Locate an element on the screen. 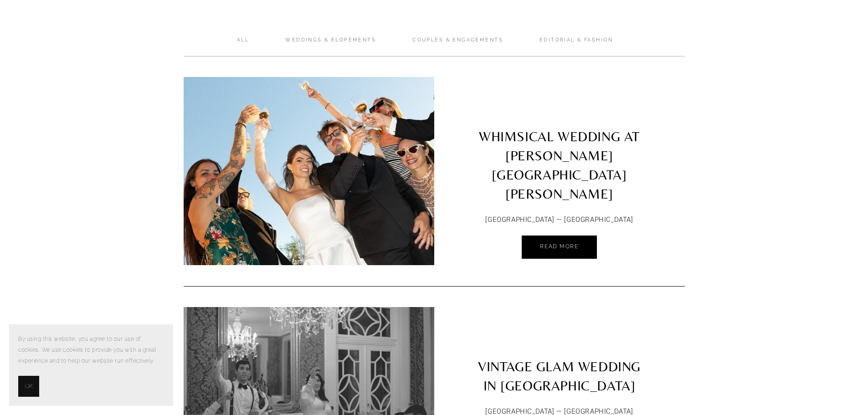 Image resolution: width=868 pixels, height=415 pixels. section: Cookie banner is located at coordinates (91, 365).